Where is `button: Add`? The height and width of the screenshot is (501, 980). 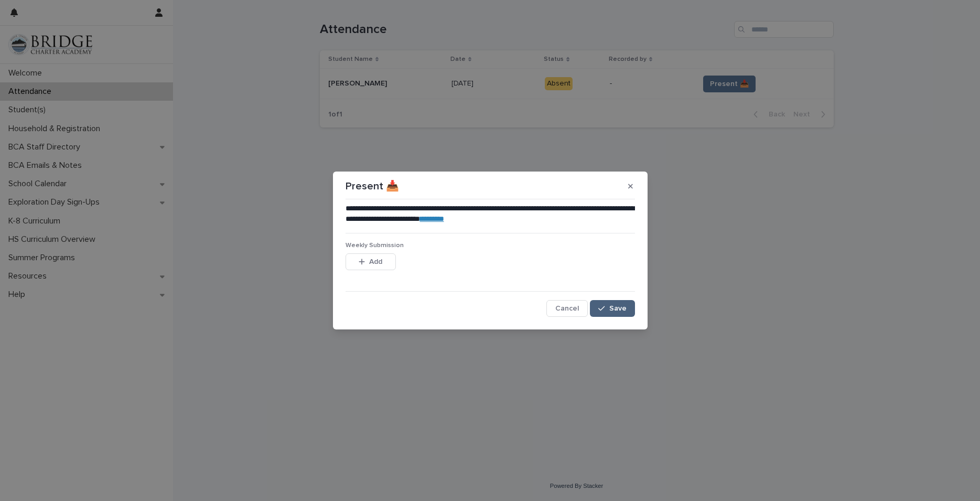
button: Add is located at coordinates (371, 262).